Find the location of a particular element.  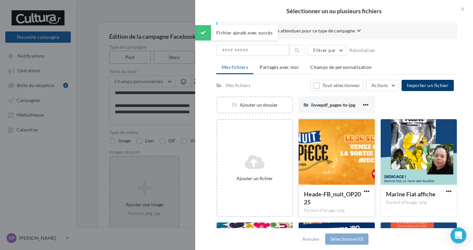

div: Open Intercom Messenger is located at coordinates (459, 235).